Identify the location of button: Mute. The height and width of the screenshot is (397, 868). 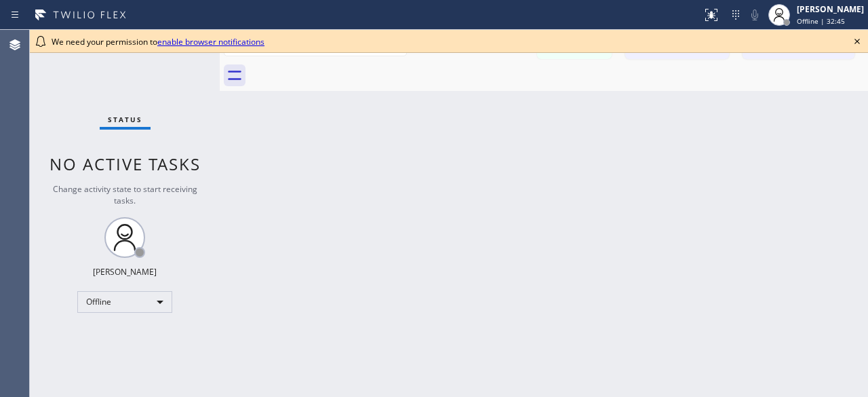
(755, 15).